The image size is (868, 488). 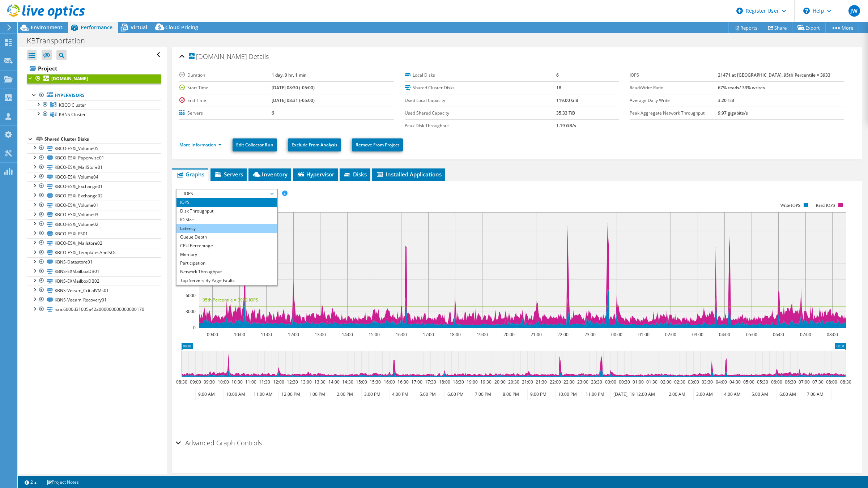 I want to click on text: 14:00, so click(x=347, y=335).